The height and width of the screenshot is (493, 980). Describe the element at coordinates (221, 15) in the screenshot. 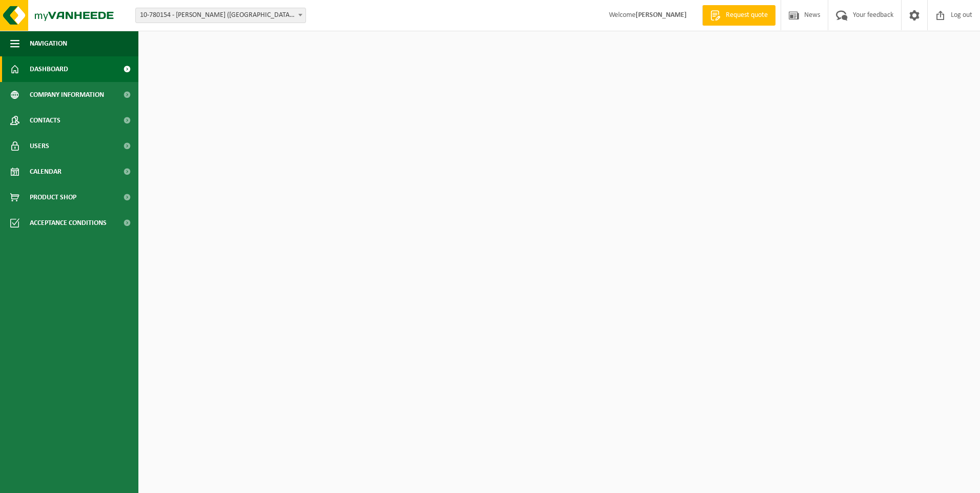

I see `span: 10-780154 - ROYAL SANDERS (BELGIUM) BV - IEPER` at that location.